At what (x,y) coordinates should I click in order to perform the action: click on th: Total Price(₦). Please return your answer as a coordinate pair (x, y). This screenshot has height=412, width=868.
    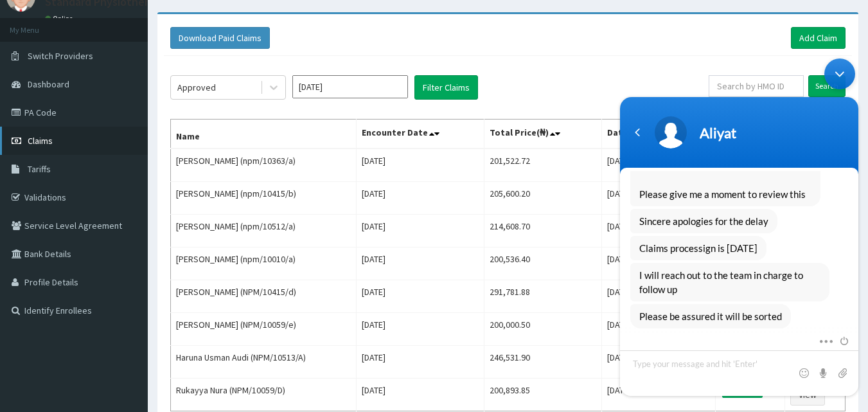
    Looking at the image, I should click on (543, 134).